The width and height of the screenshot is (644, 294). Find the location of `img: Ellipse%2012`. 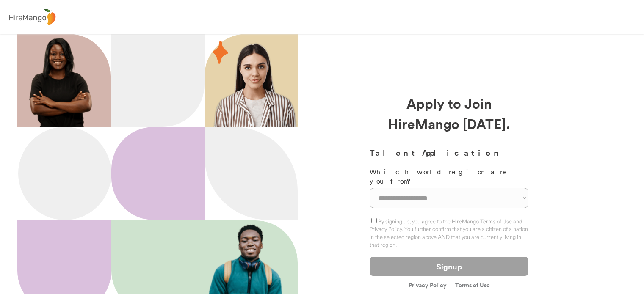

img: Ellipse%2012 is located at coordinates (65, 173).